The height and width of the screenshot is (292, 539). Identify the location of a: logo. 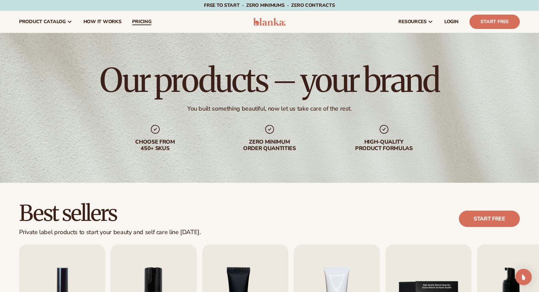
(269, 22).